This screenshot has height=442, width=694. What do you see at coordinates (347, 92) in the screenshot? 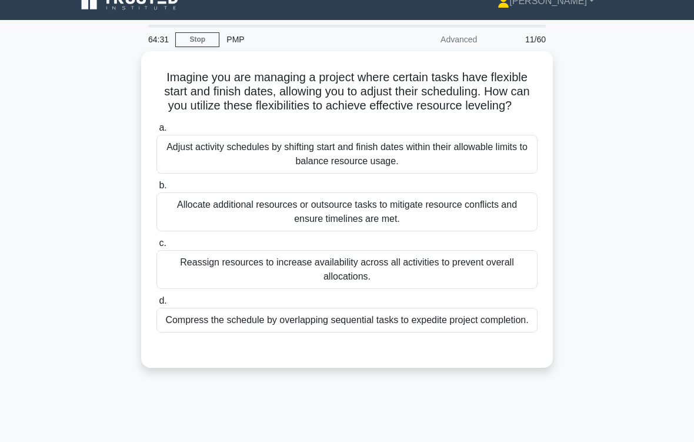
I see `h5: Imagine you are managing a project where certain tasks have flexible start and finish dates, allo...` at bounding box center [347, 92].